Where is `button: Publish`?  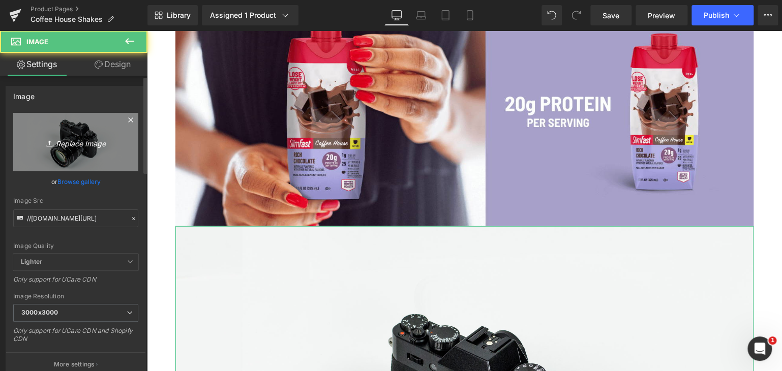
button: Publish is located at coordinates (723, 15).